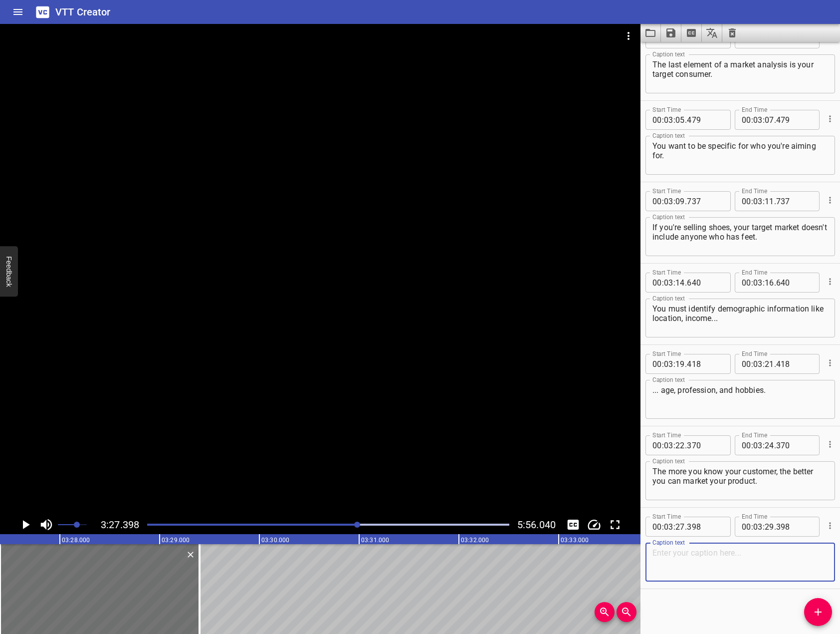 The image size is (840, 634). Describe the element at coordinates (691, 33) in the screenshot. I see `button: Extract captions from video` at that location.